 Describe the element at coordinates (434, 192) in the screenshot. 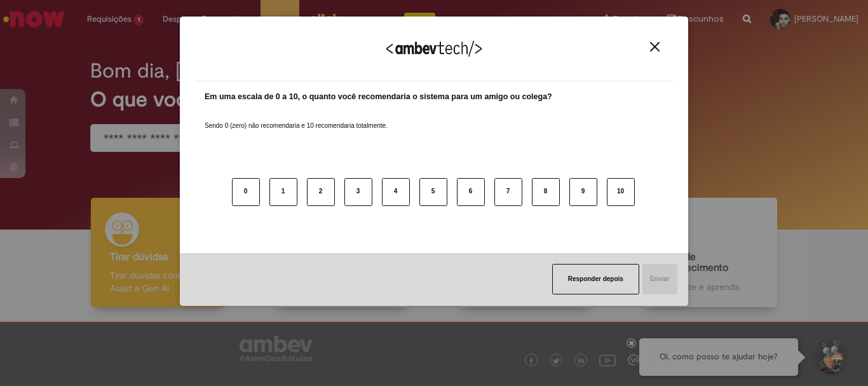

I see `button: 5` at that location.